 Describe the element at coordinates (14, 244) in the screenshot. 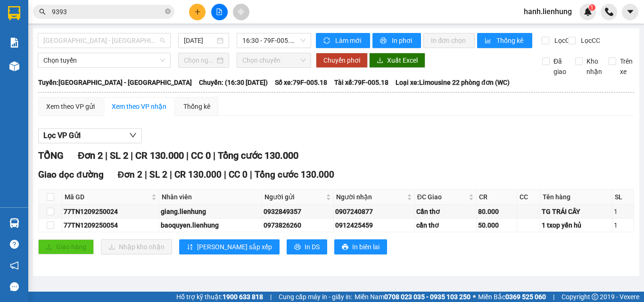

I see `span: question-circle` at that location.